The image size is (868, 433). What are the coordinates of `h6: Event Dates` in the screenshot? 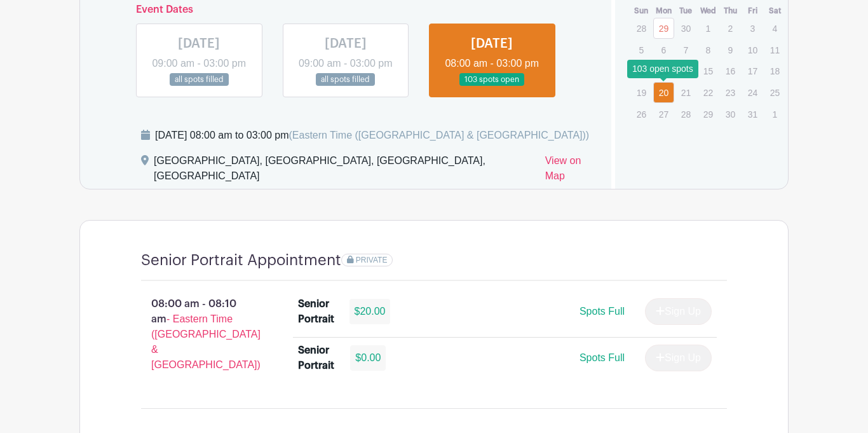 It's located at (346, 10).